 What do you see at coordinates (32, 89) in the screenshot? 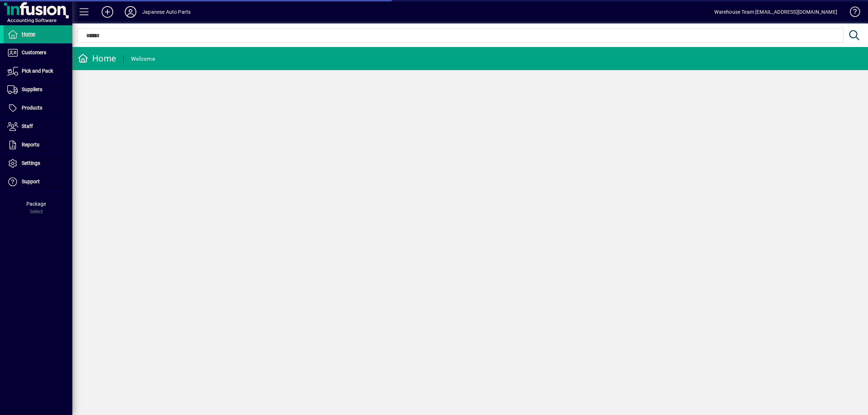
I see `span: Suppliers` at bounding box center [32, 89].